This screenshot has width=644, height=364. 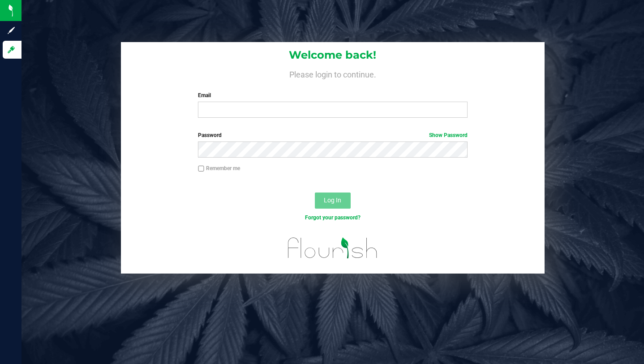 What do you see at coordinates (11, 30) in the screenshot?
I see `inline-svg: Sign up` at bounding box center [11, 30].